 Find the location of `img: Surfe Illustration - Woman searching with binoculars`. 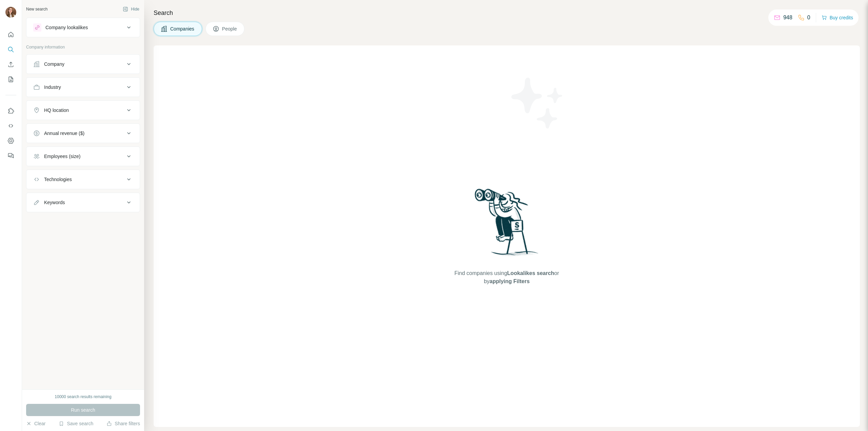

img: Surfe Illustration - Woman searching with binoculars is located at coordinates (507, 225).